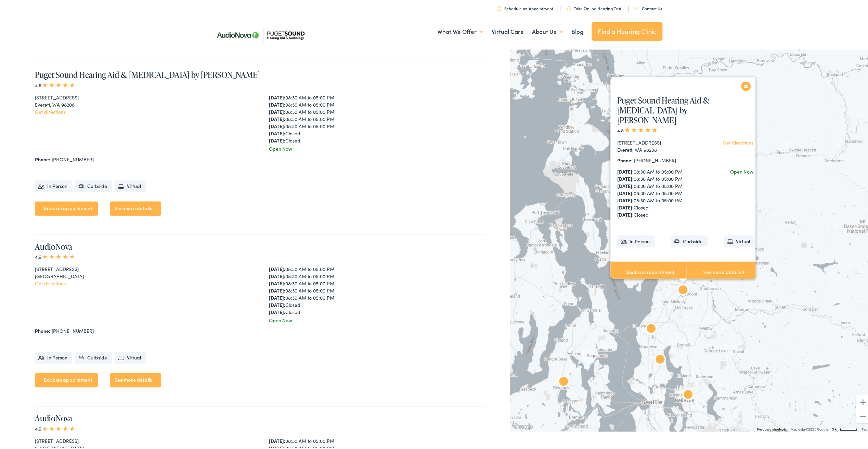 This screenshot has width=868, height=449. Describe the element at coordinates (683, 289) in the screenshot. I see `div: Puget Sound Hearing Aid &#038; Audiology by AudioNova` at that location.